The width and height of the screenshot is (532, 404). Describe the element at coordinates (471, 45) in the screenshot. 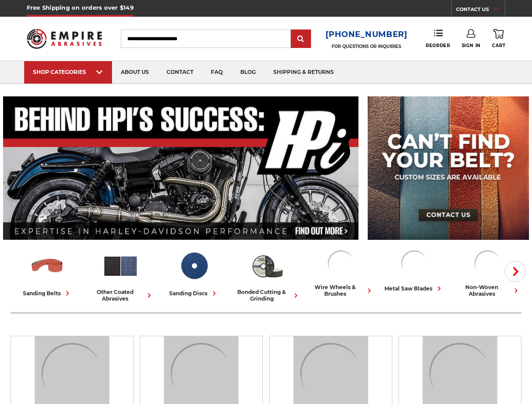

I see `span: Sign In` at that location.